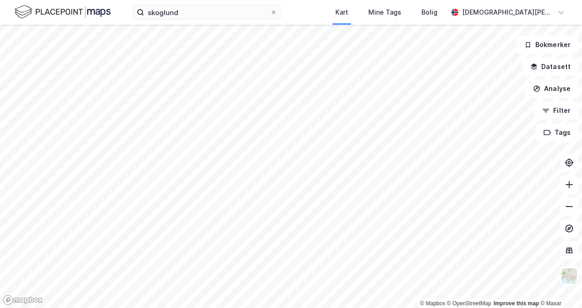 The width and height of the screenshot is (582, 308). Describe the element at coordinates (550, 67) in the screenshot. I see `button: Datasett` at that location.